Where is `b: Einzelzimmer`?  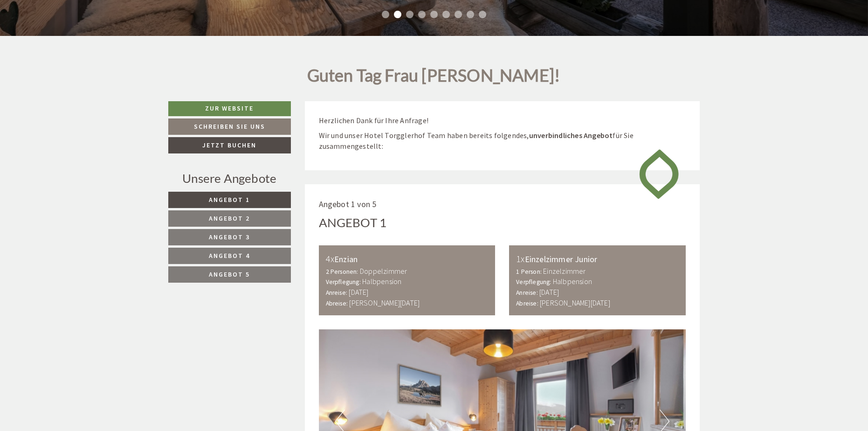 b: Einzelzimmer is located at coordinates (564, 271).